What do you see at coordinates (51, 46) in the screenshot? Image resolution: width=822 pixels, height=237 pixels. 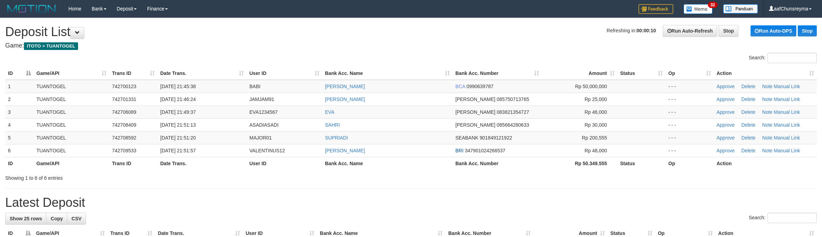 I see `span: ITOTO > TUANTOGEL` at bounding box center [51, 46].